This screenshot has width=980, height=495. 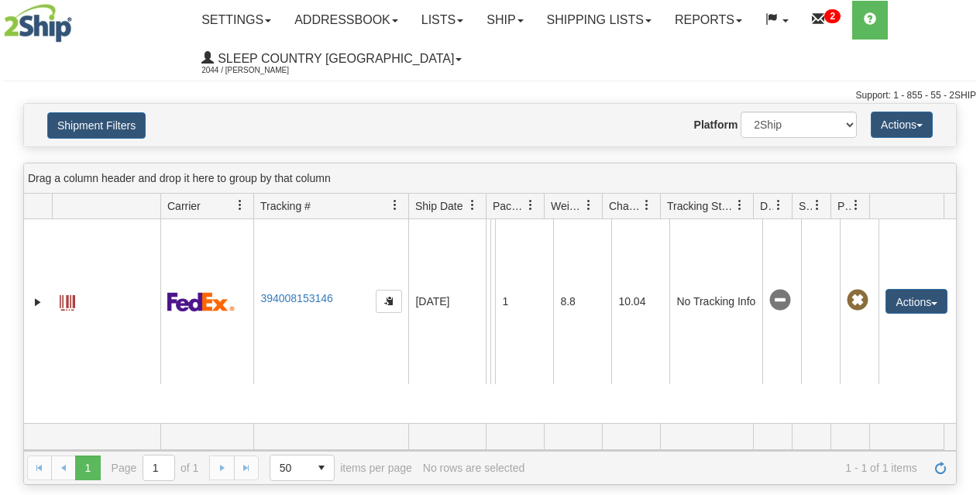 What do you see at coordinates (716, 125) in the screenshot?
I see `label: Platform` at bounding box center [716, 125].